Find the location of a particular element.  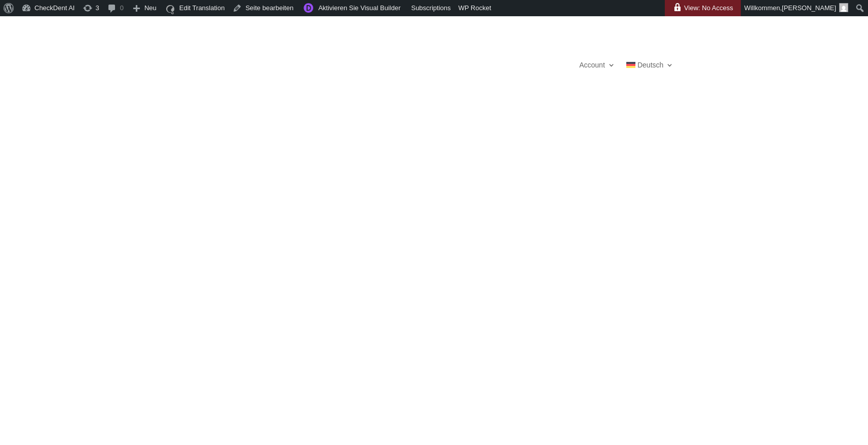

span: Deutsch is located at coordinates (650, 65).